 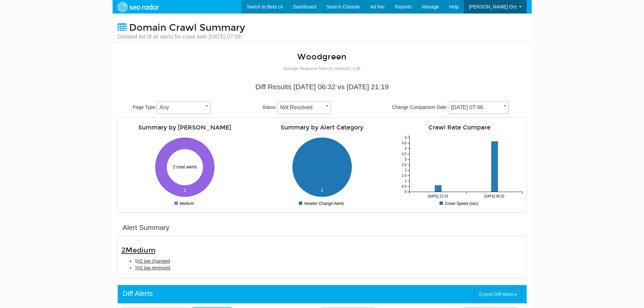 What do you see at coordinates (419, 107) in the screenshot?
I see `span: Change Comparison Date` at bounding box center [419, 107].